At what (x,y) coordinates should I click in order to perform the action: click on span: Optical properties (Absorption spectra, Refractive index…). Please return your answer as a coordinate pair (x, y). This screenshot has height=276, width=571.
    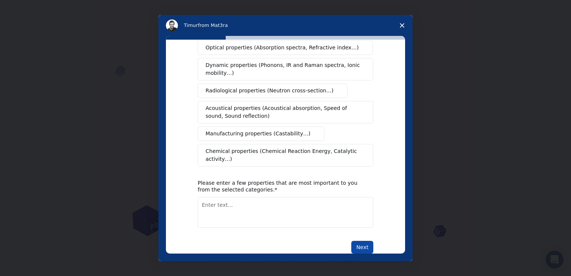
    Looking at the image, I should click on (282, 47).